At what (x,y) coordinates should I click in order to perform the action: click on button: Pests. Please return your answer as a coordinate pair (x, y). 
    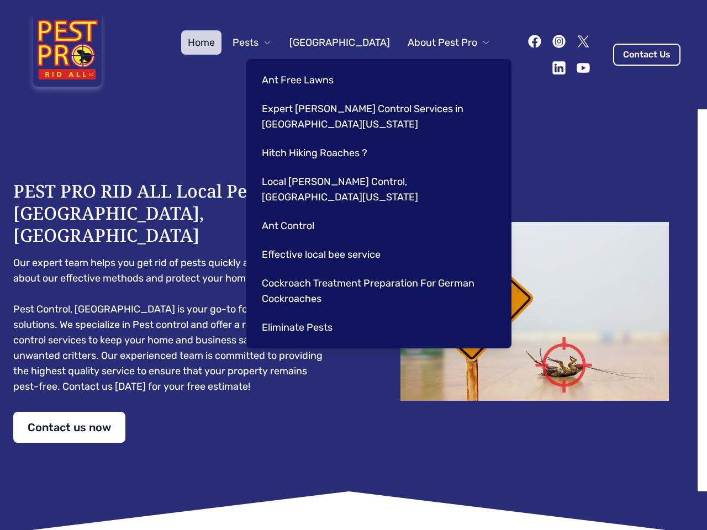
    Looking at the image, I should click on (252, 43).